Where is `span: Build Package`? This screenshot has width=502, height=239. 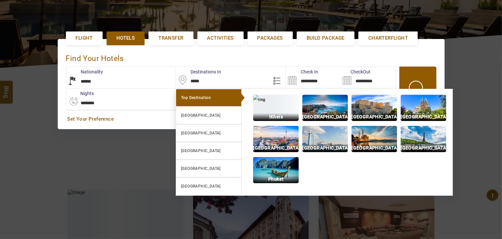
span: Build Package is located at coordinates (325, 38).